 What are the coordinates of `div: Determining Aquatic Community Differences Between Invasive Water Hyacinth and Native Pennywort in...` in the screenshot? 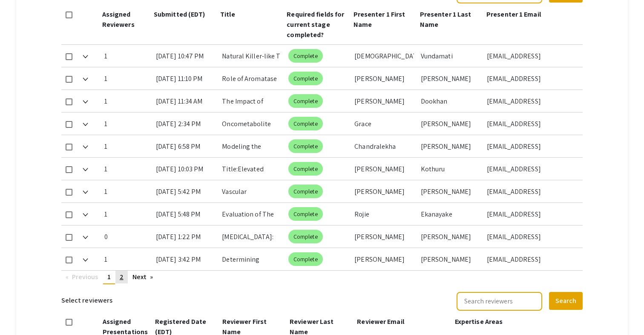 It's located at (251, 259).